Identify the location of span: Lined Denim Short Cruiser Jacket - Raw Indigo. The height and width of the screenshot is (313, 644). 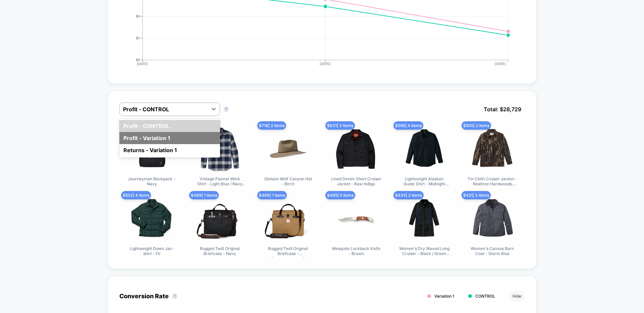
(356, 181).